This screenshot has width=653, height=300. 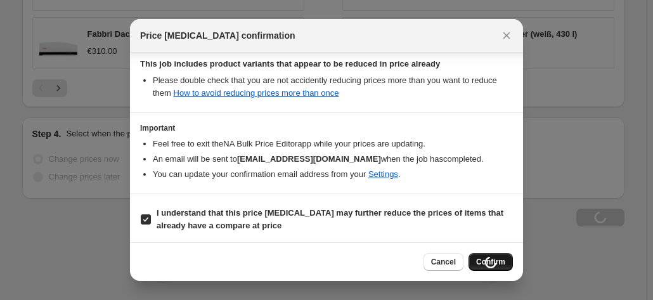 I want to click on li: An email will be sent to when the job has completed ., so click(x=333, y=159).